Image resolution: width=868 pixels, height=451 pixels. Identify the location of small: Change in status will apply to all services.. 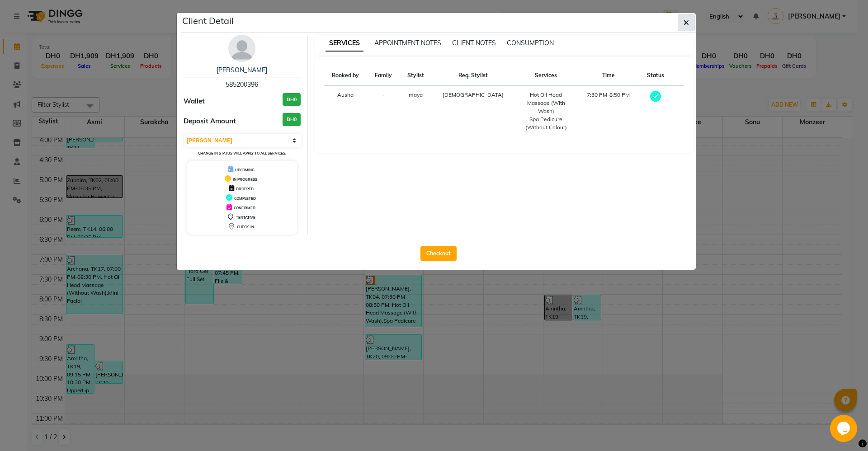
(242, 153).